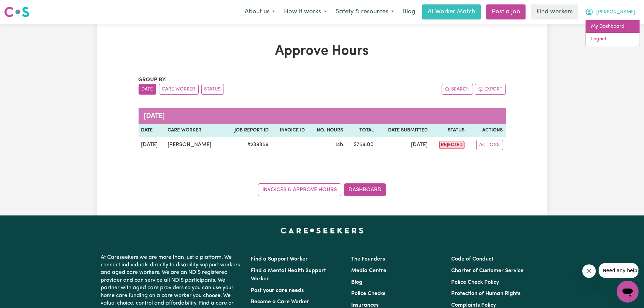 The width and height of the screenshot is (644, 308). Describe the element at coordinates (212, 89) in the screenshot. I see `button: sort invoices by paid status` at that location.